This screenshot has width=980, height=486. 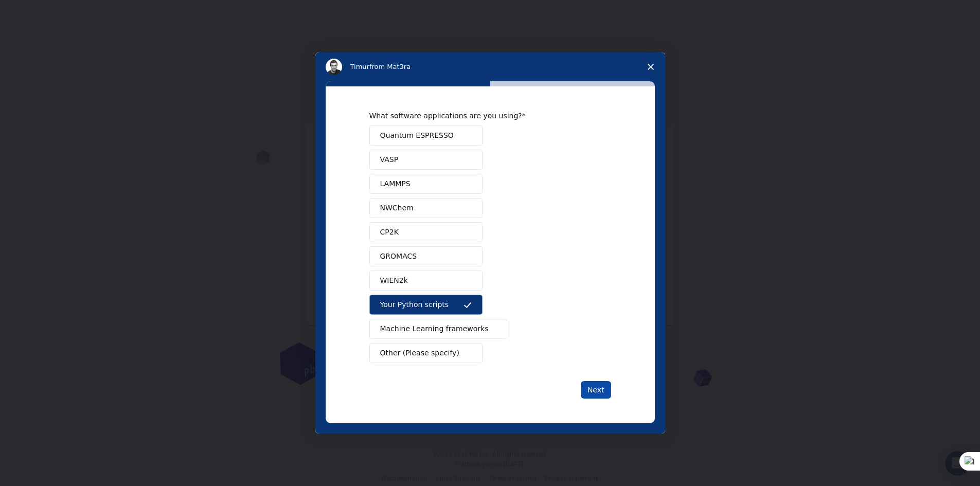 I want to click on span: CP2K, so click(x=389, y=232).